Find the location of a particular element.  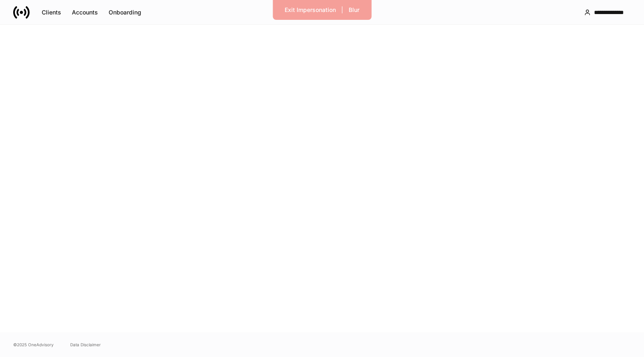

button: Blur is located at coordinates (354, 10).